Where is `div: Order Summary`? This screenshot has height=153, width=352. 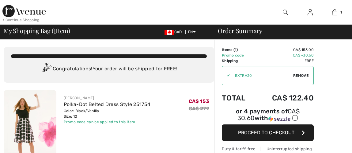 div: Order Summary is located at coordinates (279, 31).